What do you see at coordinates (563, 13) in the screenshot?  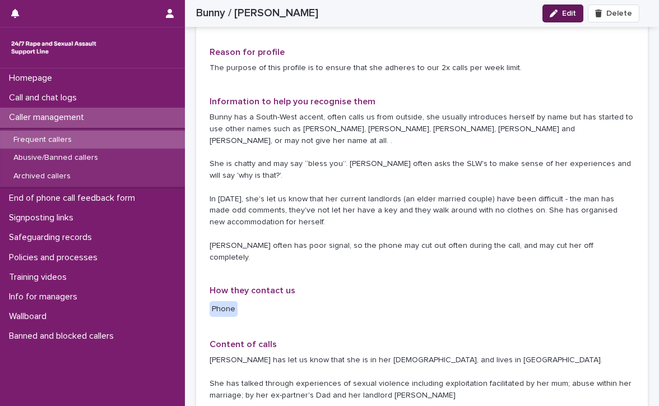 I see `button: Edit` at bounding box center [563, 13].